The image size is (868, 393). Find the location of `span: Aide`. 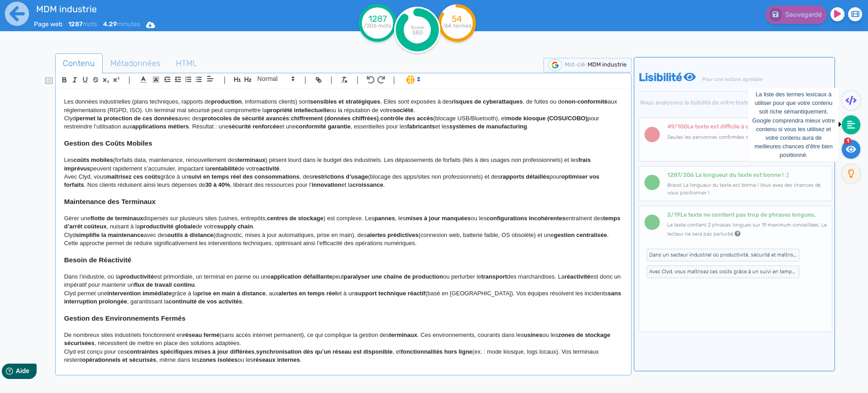

span: Aide is located at coordinates (53, 11).